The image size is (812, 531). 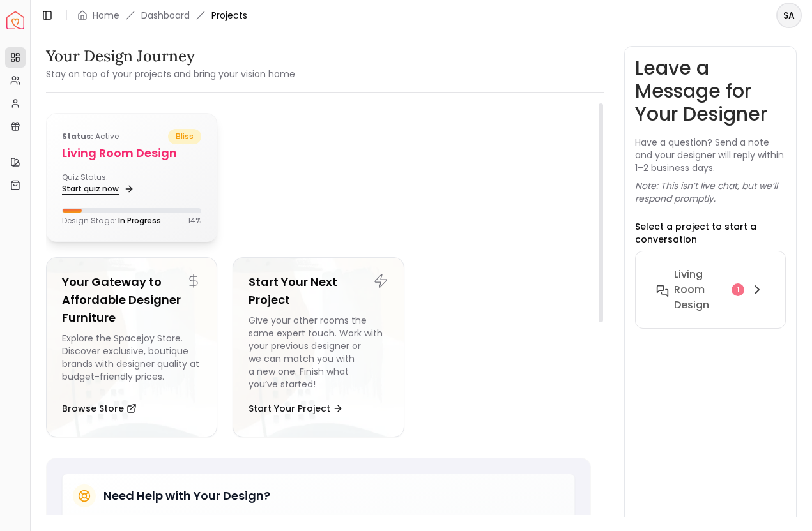 What do you see at coordinates (788, 15) in the screenshot?
I see `span: SA` at bounding box center [788, 15].